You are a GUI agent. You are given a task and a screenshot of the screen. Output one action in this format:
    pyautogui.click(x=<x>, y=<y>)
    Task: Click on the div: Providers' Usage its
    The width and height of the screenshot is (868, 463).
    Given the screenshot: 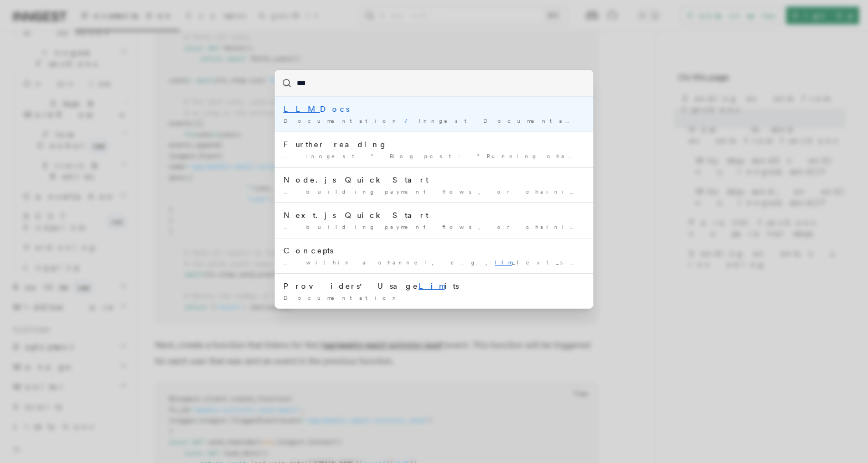 What is the action you would take?
    pyautogui.click(x=434, y=286)
    